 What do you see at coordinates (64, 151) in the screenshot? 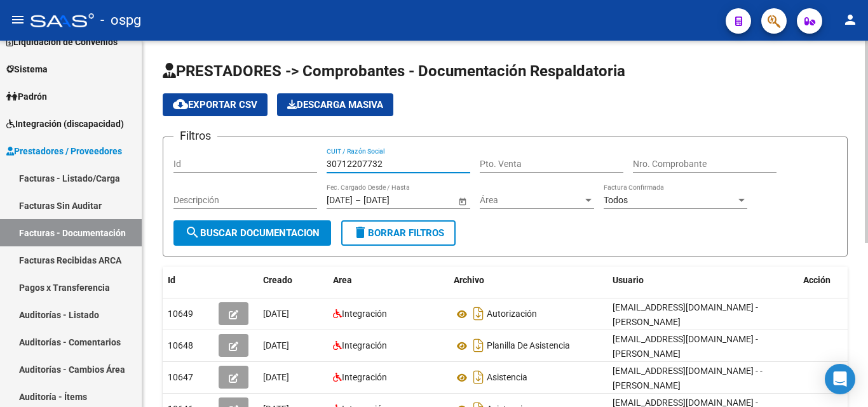
I see `span: Prestadores / Proveedores` at bounding box center [64, 151].